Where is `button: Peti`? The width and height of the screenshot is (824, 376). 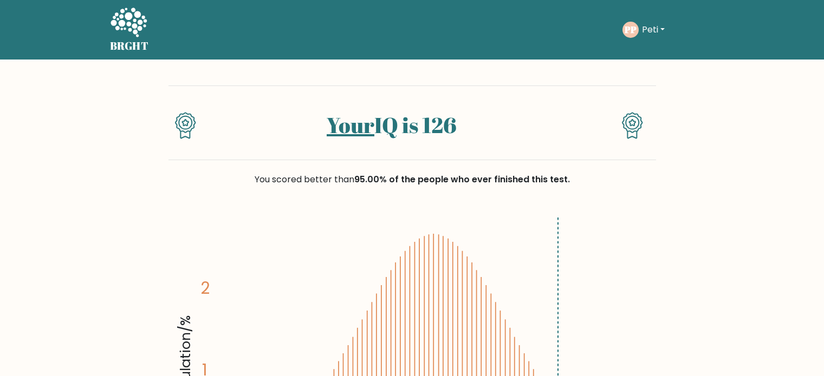 button: Peti is located at coordinates (653, 30).